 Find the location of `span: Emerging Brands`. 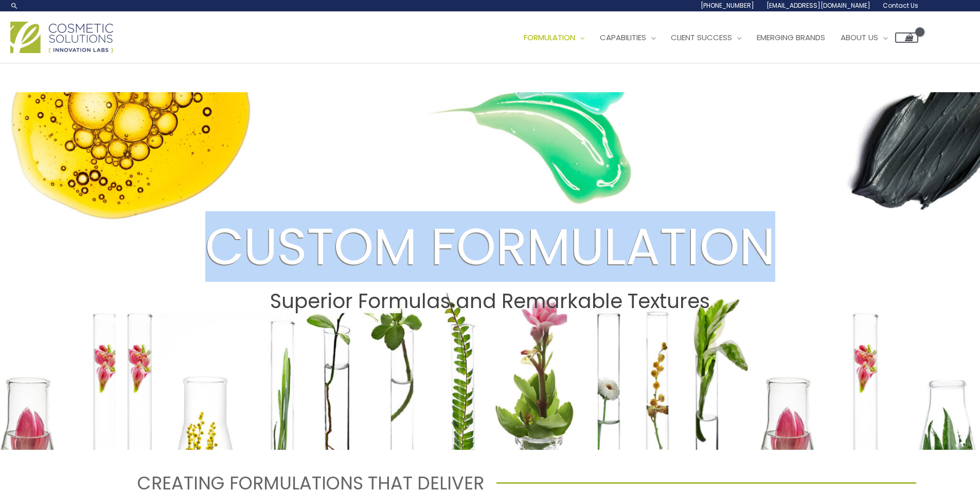

span: Emerging Brands is located at coordinates (791, 37).